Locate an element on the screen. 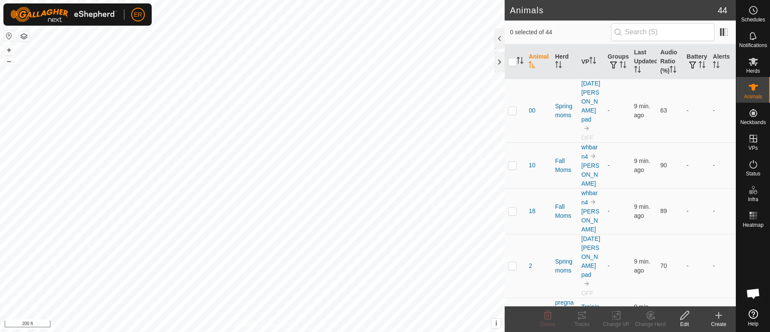 This screenshot has width=770, height=332. span: i is located at coordinates (496, 323).